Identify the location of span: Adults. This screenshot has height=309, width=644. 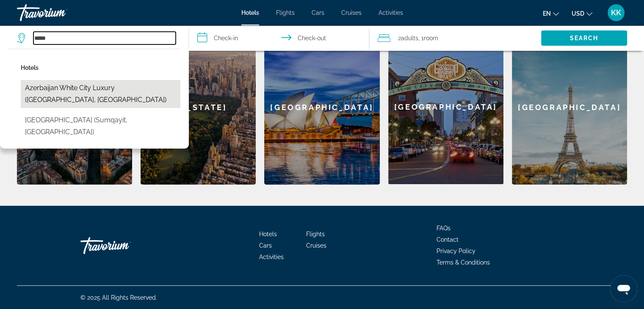
(409, 38).